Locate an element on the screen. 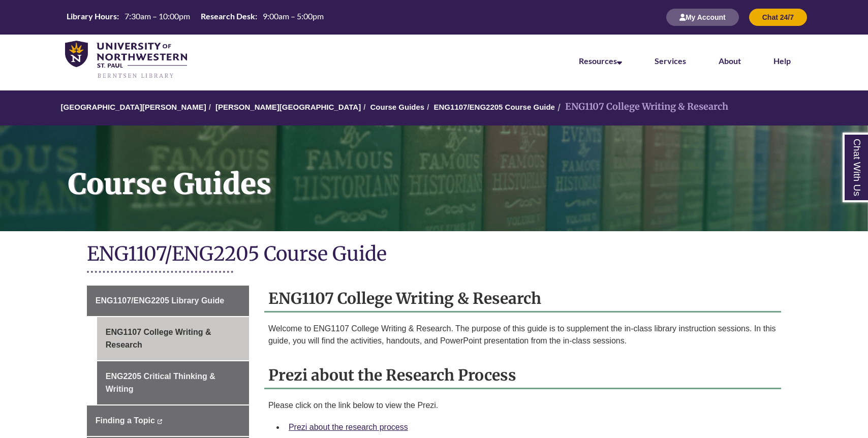 This screenshot has height=438, width=868. button: Chat 24/7 is located at coordinates (778, 18).